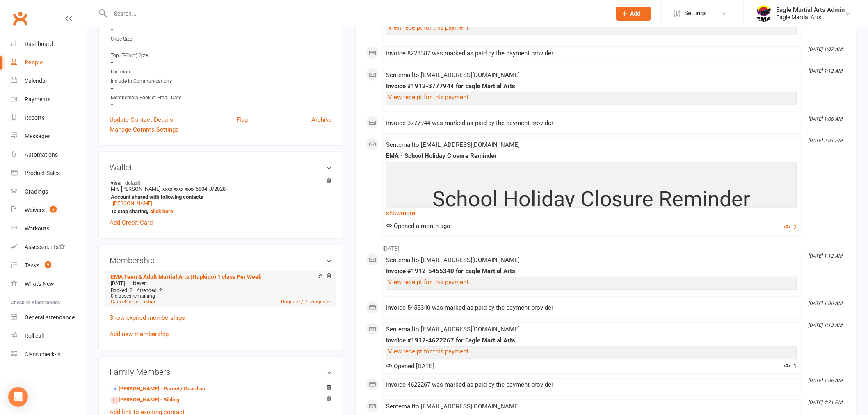  Describe the element at coordinates (635, 14) in the screenshot. I see `span: Add` at that location.